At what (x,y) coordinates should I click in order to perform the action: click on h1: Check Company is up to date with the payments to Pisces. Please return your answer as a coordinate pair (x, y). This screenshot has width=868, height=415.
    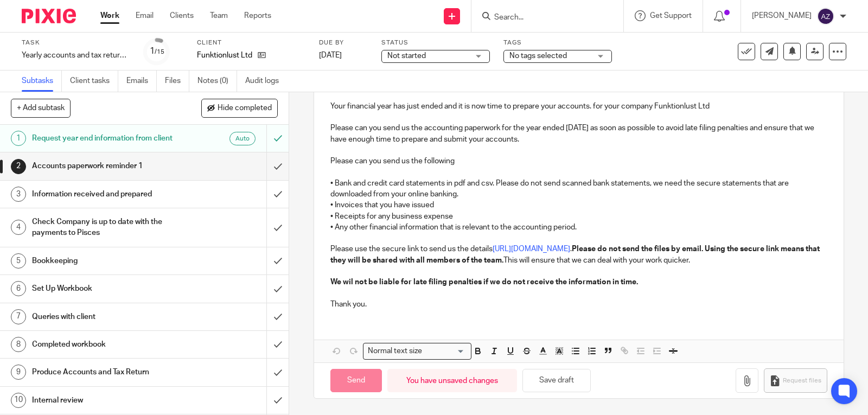
    Looking at the image, I should click on (106, 227).